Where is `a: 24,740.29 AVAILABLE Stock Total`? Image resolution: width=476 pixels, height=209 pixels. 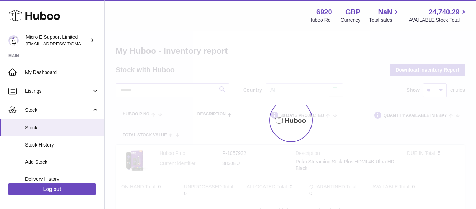 a: 24,740.29 AVAILABLE Stock Total is located at coordinates (438, 15).